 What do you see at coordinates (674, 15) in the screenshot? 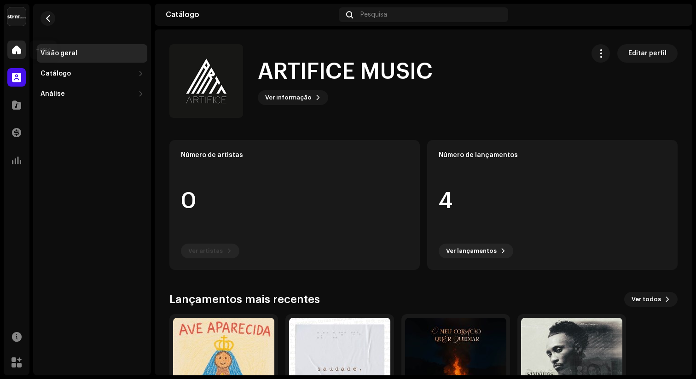
I see `img: 69455442-acb1-4494-93ae-ee88b7c5d22d` at bounding box center [674, 15].